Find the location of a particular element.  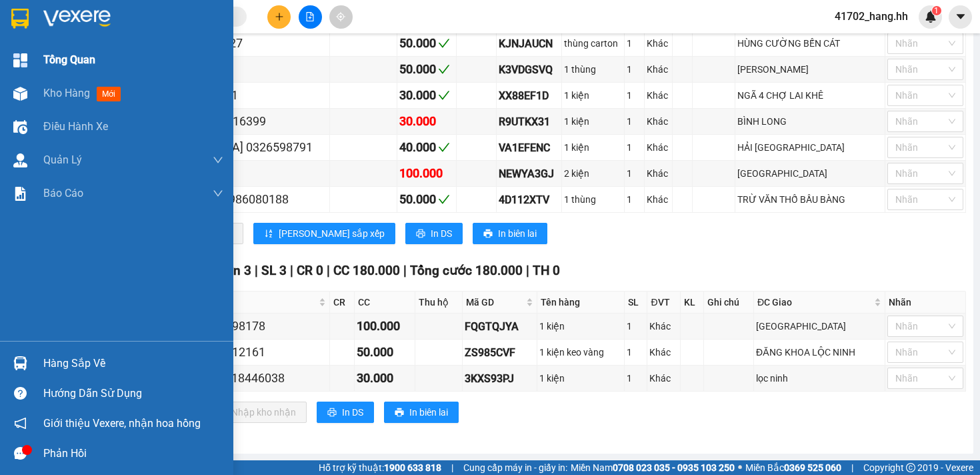

span: Miền Nam is located at coordinates (653, 468).